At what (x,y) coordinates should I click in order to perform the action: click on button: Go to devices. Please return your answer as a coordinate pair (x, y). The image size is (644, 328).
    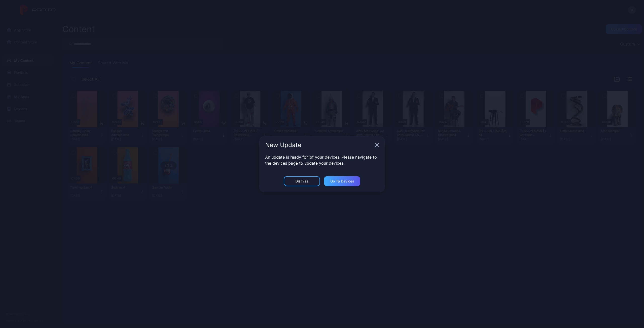
    Looking at the image, I should click on (342, 181).